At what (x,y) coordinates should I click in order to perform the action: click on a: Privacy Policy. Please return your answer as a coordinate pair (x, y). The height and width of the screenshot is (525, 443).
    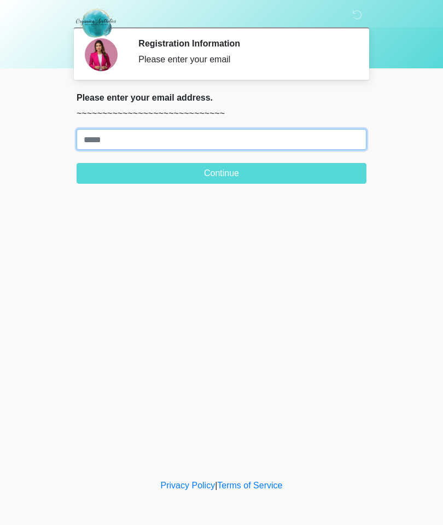
    Looking at the image, I should click on (188, 485).